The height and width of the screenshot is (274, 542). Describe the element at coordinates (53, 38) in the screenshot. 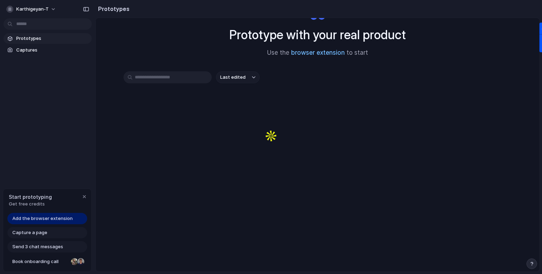

I see `span: Prototypes` at that location.